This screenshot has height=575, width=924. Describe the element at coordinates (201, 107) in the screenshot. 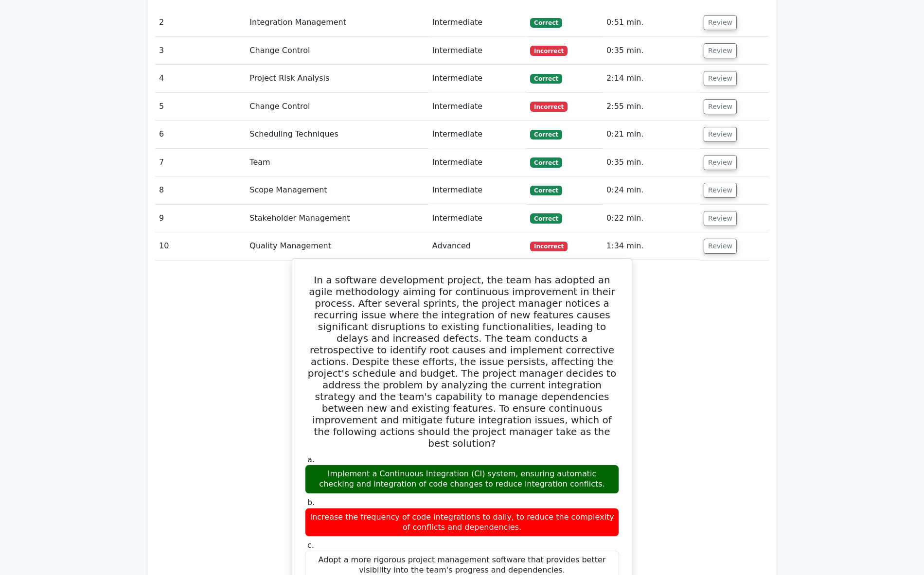

I see `td: 5` at that location.